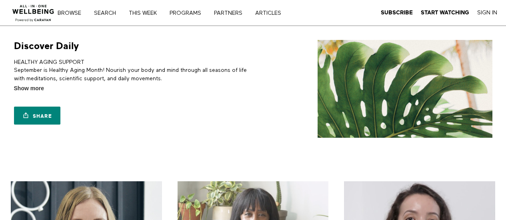 This screenshot has width=506, height=220. What do you see at coordinates (72, 13) in the screenshot?
I see `a: Browse` at bounding box center [72, 13].